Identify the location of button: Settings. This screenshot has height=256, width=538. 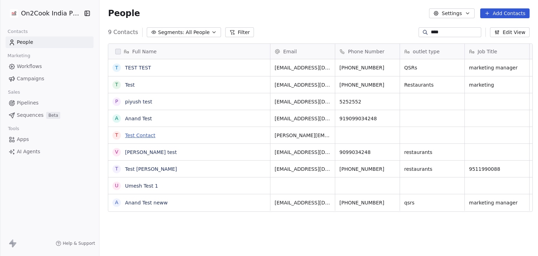
(452, 13).